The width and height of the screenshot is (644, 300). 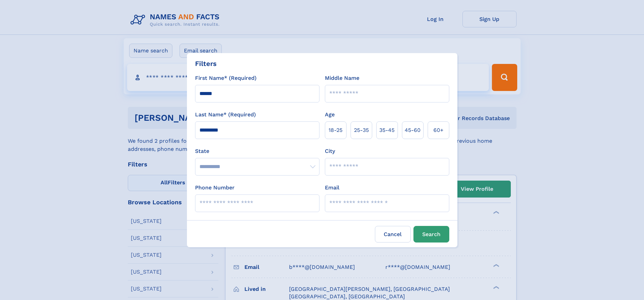 What do you see at coordinates (431, 235) in the screenshot?
I see `button: Search` at bounding box center [431, 235].